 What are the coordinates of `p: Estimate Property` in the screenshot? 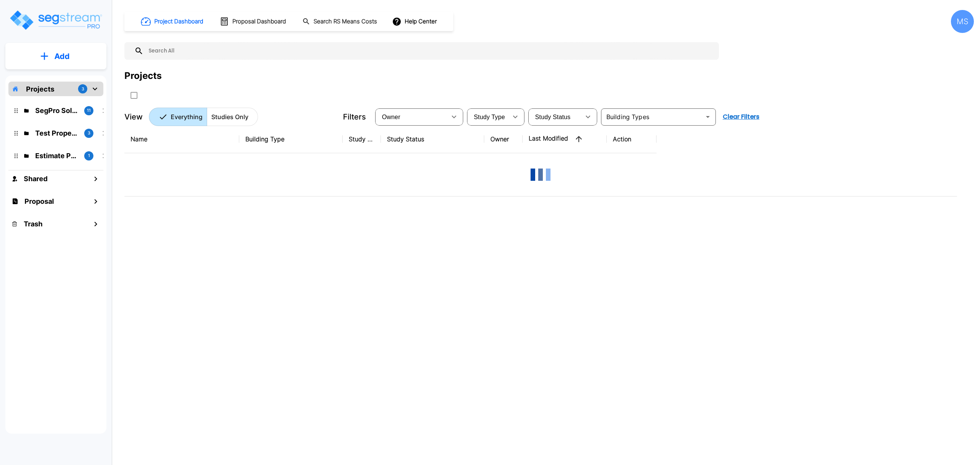 It's located at (57, 155).